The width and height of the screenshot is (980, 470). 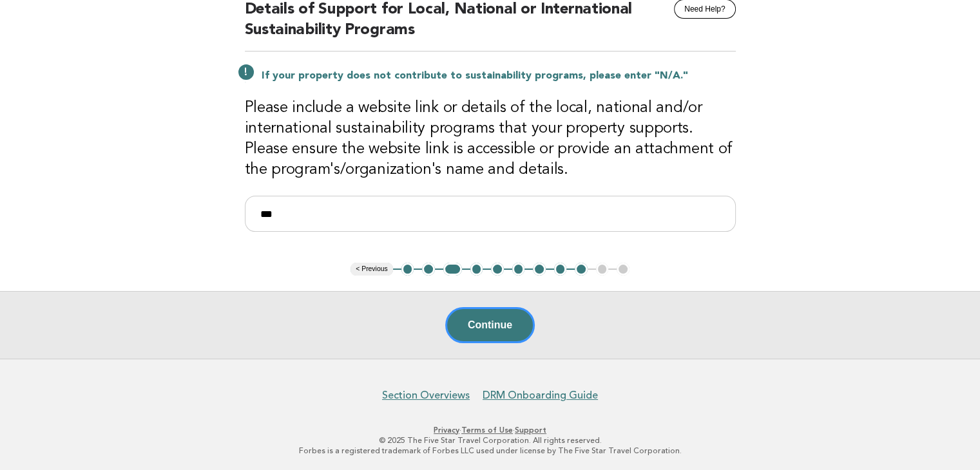 I want to click on h3: Please include a website link or details of the local, national and/or international sustainabili..., so click(x=490, y=139).